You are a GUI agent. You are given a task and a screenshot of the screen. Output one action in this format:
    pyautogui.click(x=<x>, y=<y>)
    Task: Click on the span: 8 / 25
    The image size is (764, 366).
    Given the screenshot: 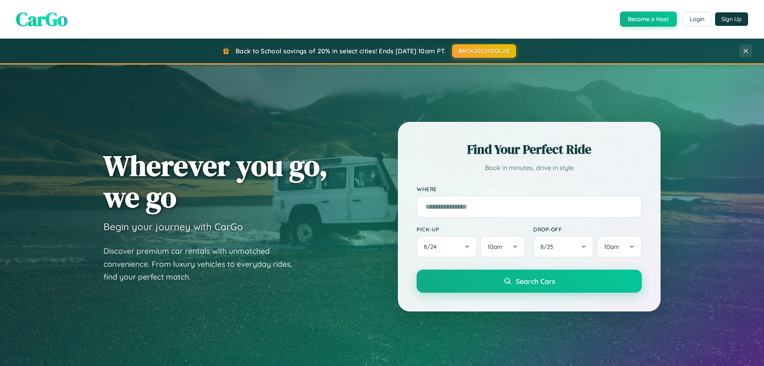 What is the action you would take?
    pyautogui.click(x=549, y=246)
    